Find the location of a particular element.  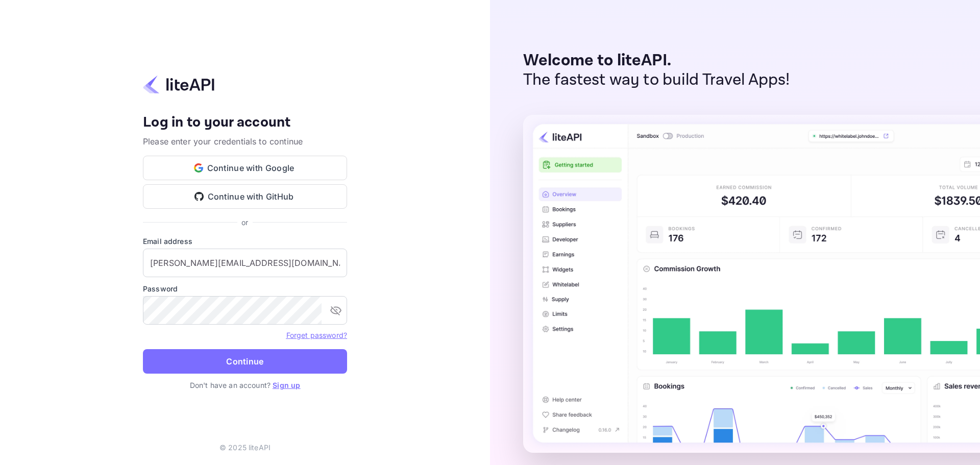

h4: Log in to your account is located at coordinates (245, 122).